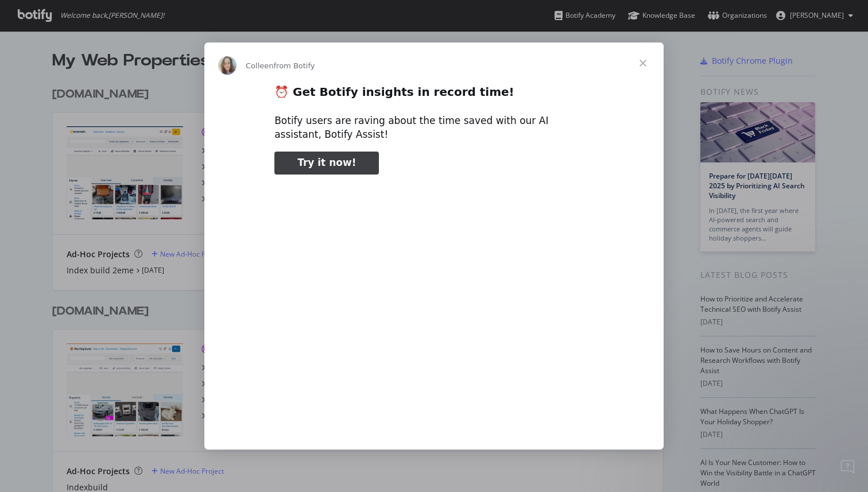 The height and width of the screenshot is (492, 868). Describe the element at coordinates (434, 128) in the screenshot. I see `div: Botify users are raving about the time saved with our AI assistant, Botify Assist!` at that location.